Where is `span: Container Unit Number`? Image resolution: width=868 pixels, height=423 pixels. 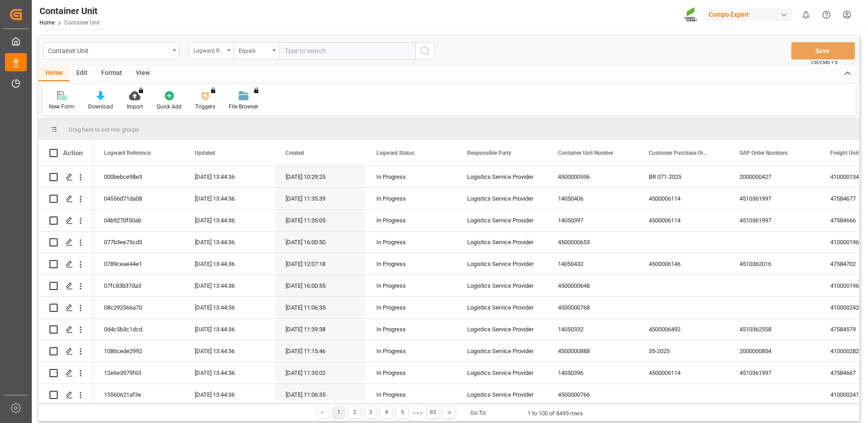 span: Container Unit Number is located at coordinates (585, 153).